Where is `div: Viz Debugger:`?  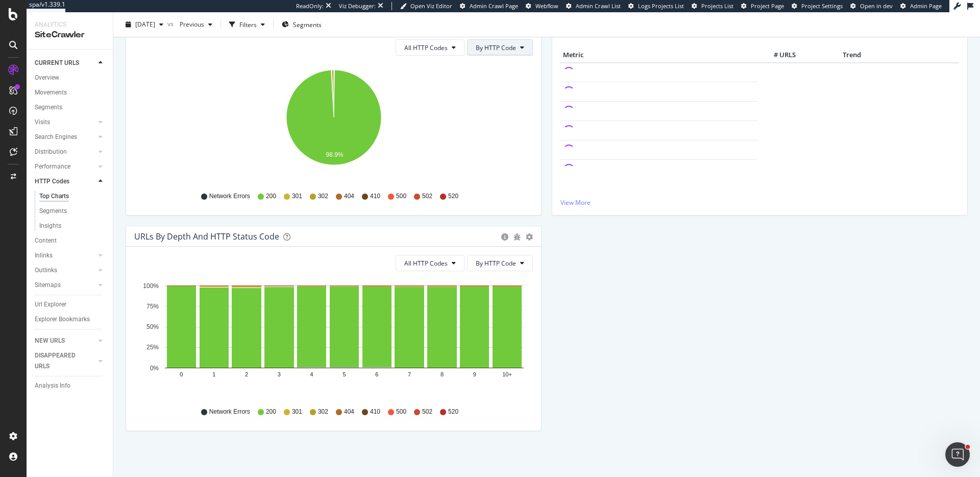 div: Viz Debugger: is located at coordinates (357, 6).